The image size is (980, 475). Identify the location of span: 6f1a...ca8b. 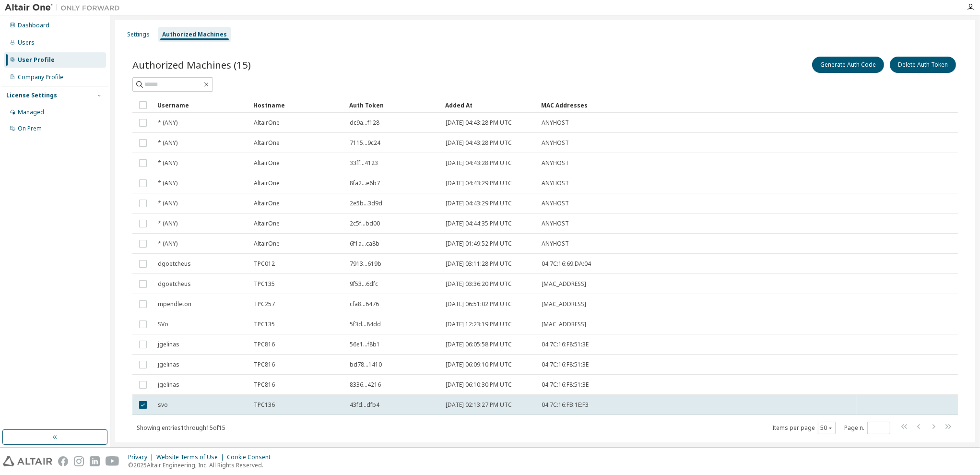
(365, 243).